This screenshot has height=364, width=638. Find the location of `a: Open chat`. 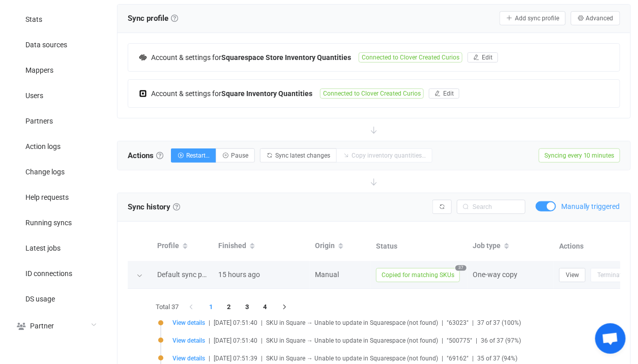

a: Open chat is located at coordinates (611, 339).